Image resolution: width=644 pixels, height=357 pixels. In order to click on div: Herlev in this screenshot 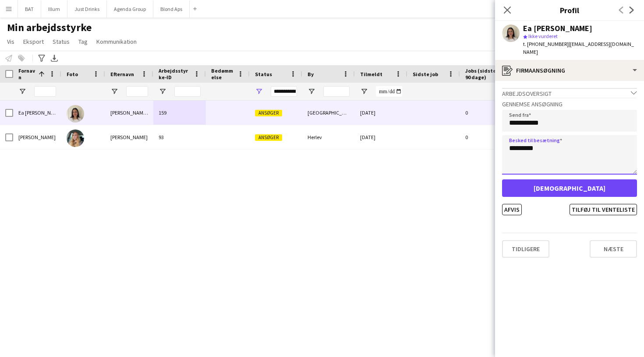, I will do `click(329, 137)`.